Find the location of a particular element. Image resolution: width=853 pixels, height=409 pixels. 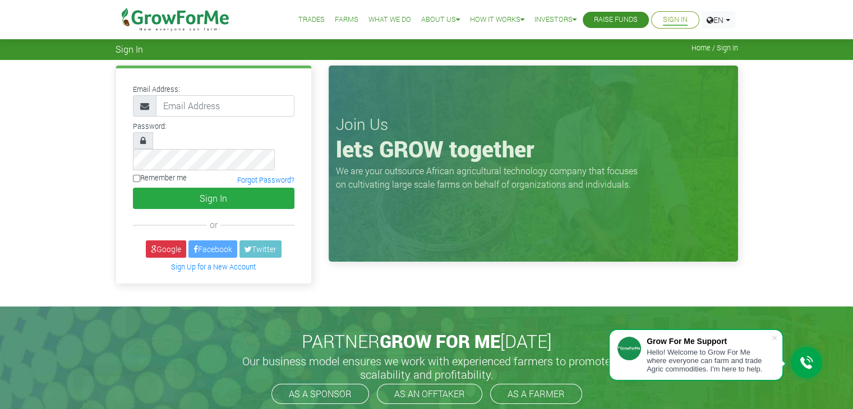

span: Home / Sign In is located at coordinates (714, 48).